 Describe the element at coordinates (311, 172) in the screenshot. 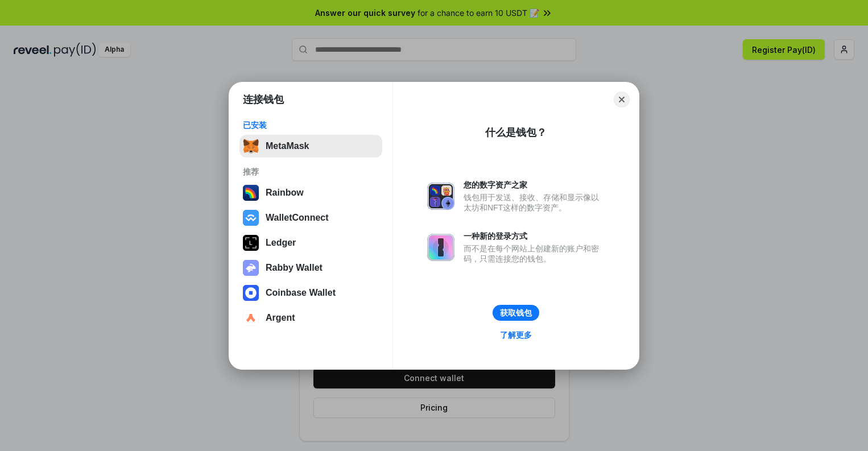

I see `div: 推荐` at that location.